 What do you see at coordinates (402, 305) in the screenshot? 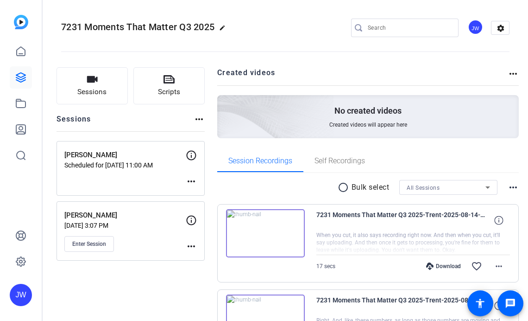
I see `span: 7231 Moments That Matter Q3 2025-Trent-2025-08-14-15-19-38-639-0` at bounding box center [402, 305].